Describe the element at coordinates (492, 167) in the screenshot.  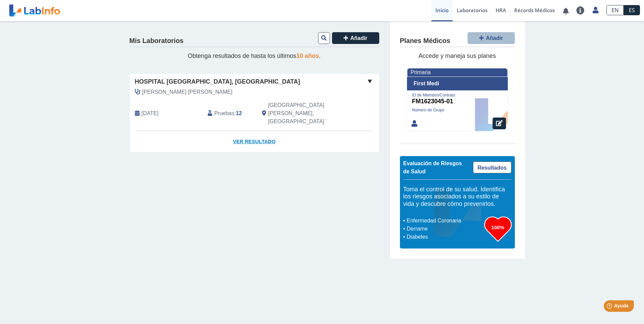
I see `a: Resultados` at that location.